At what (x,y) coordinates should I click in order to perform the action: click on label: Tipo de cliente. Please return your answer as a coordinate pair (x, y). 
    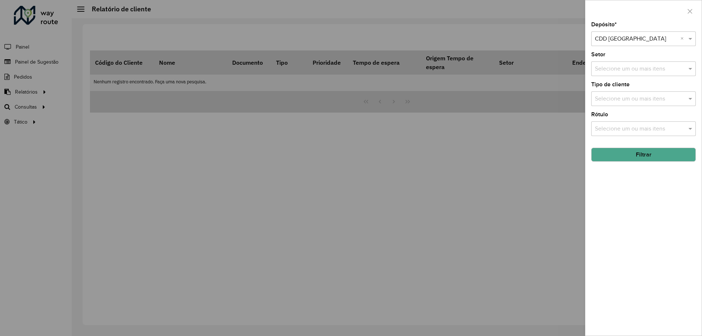
    Looking at the image, I should click on (611, 85).